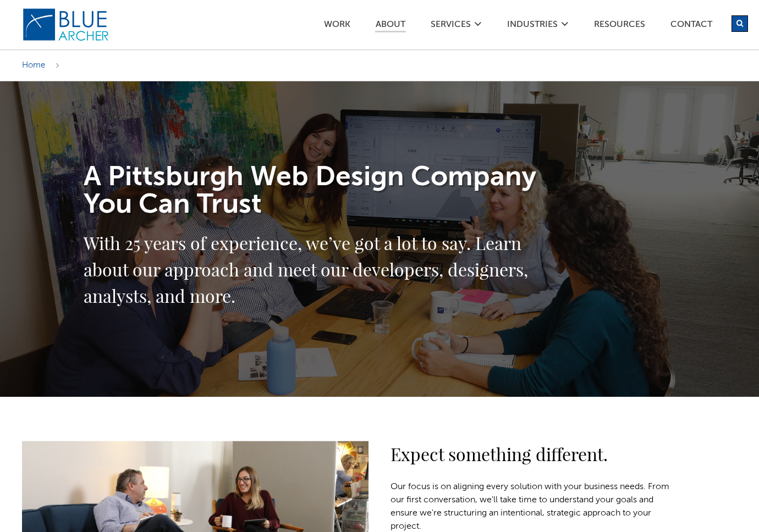 The image size is (759, 532). What do you see at coordinates (318, 270) in the screenshot?
I see `h2: With 25 years of experience, we’ve got a lot to say. Learn about our approach and meet our develo...` at bounding box center [318, 270].